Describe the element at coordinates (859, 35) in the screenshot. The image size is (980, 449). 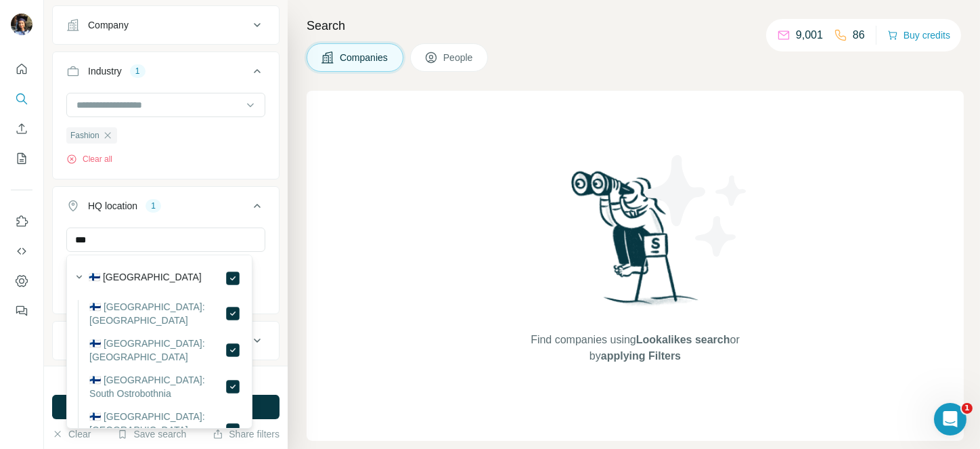
I see `p: 86` at that location.